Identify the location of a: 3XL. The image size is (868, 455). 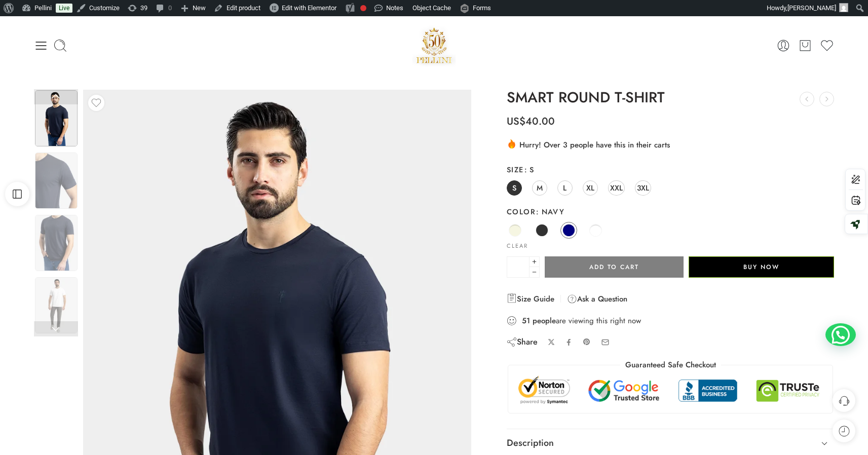
(643, 188).